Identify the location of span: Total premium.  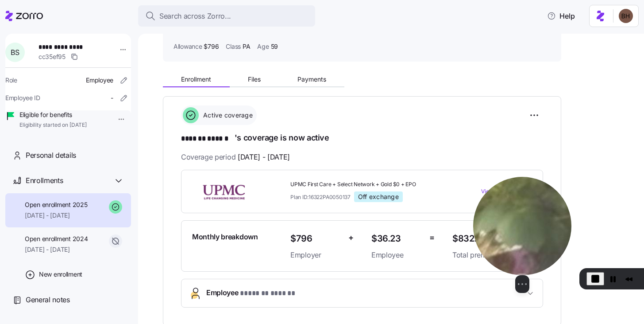
(492, 255).